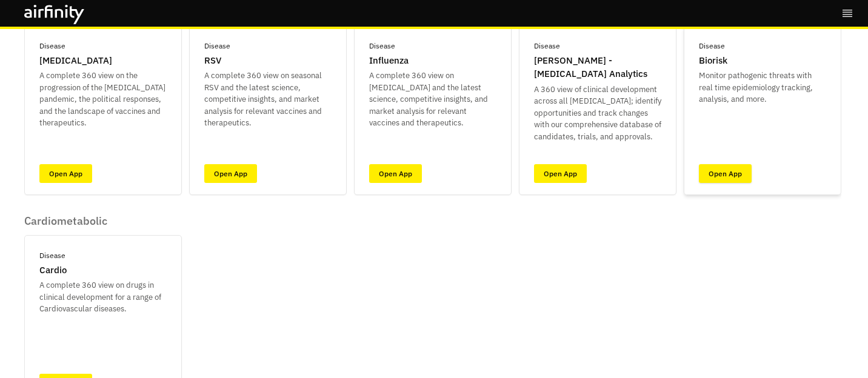 This screenshot has height=378, width=868. What do you see at coordinates (267, 100) in the screenshot?
I see `p: A complete 360 view on seasonal RSV and the latest science, competitive insights, and market anal...` at bounding box center [267, 100].